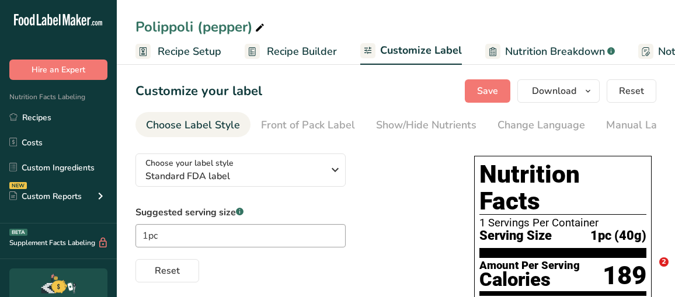 This screenshot has width=675, height=297. What do you see at coordinates (664, 262) in the screenshot?
I see `span: 2` at bounding box center [664, 262].